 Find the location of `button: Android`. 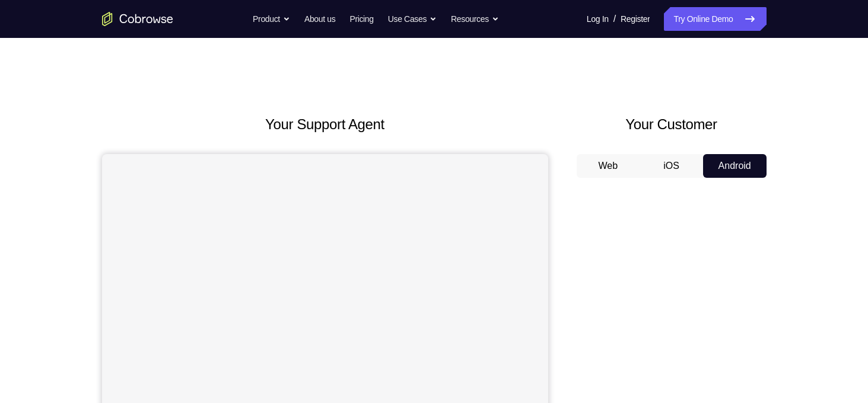

button: Android is located at coordinates (735, 166).